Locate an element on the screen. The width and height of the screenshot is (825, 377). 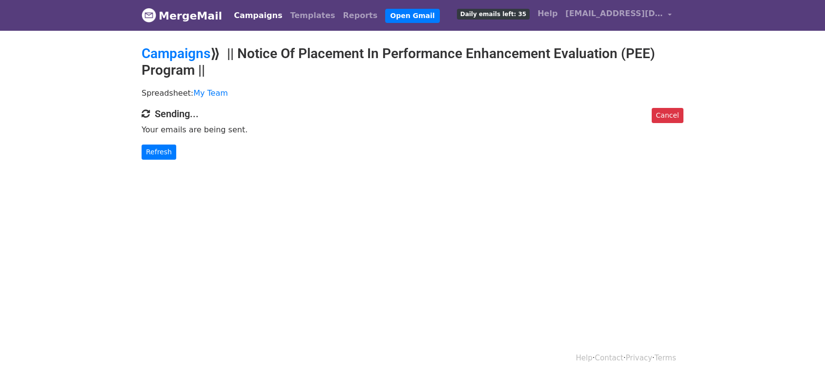
a: Cancel is located at coordinates (667, 115).